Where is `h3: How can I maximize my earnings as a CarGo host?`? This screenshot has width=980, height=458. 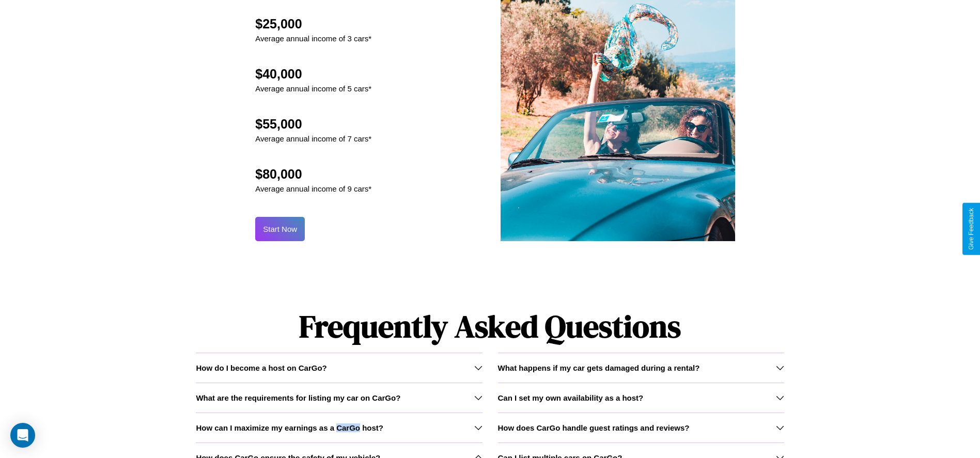
h3: How can I maximize my earnings as a CarGo host? is located at coordinates (289, 428).